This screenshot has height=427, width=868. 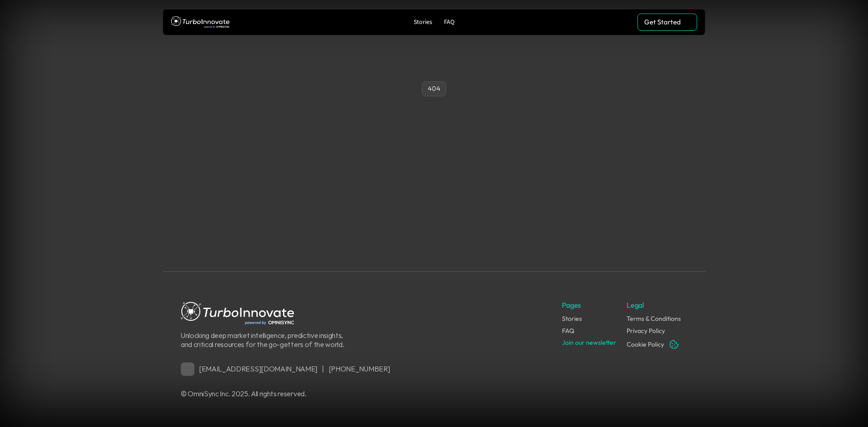 I want to click on a: Privacy Policy, so click(x=646, y=331).